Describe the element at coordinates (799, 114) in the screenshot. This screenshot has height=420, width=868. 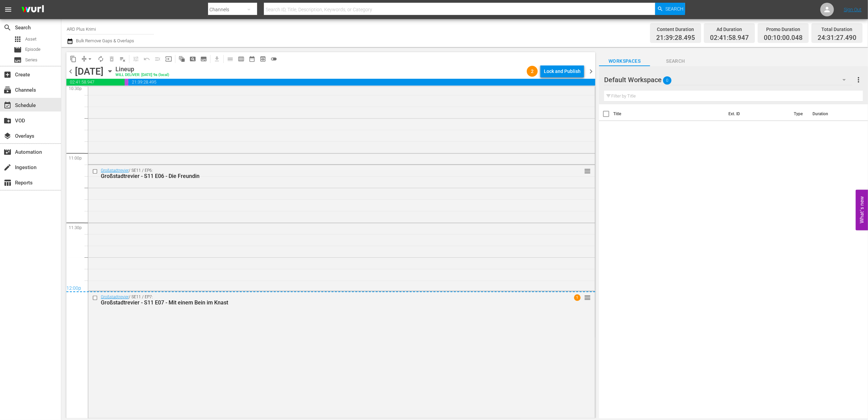
I see `th: Type` at that location.